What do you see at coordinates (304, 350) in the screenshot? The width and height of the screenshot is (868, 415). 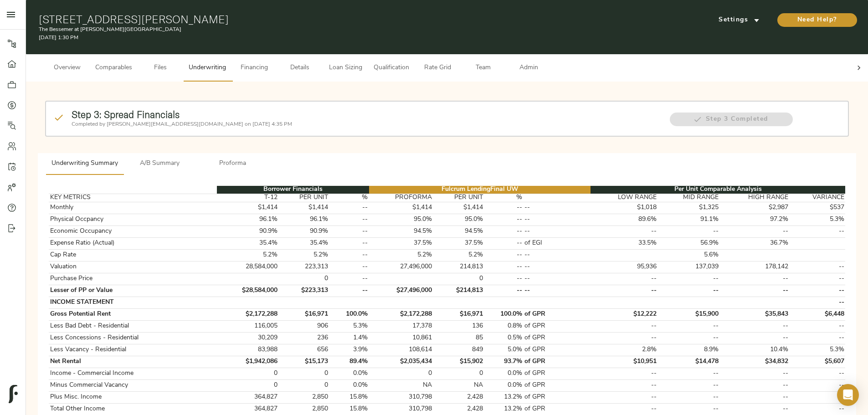 I see `td: 656` at bounding box center [304, 350].